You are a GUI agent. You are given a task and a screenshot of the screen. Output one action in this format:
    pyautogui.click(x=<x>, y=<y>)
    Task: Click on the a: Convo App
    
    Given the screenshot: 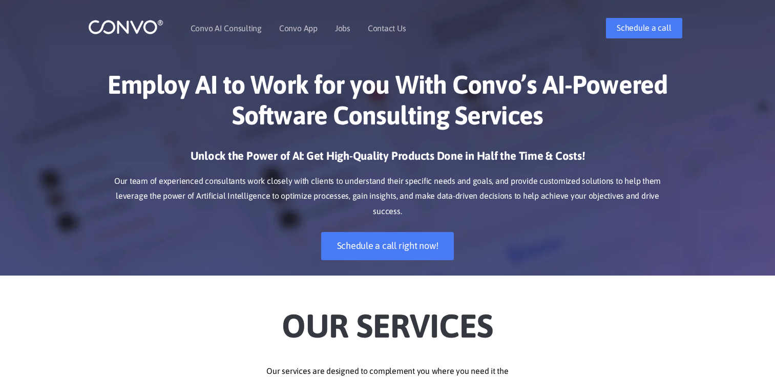 What is the action you would take?
    pyautogui.click(x=298, y=28)
    